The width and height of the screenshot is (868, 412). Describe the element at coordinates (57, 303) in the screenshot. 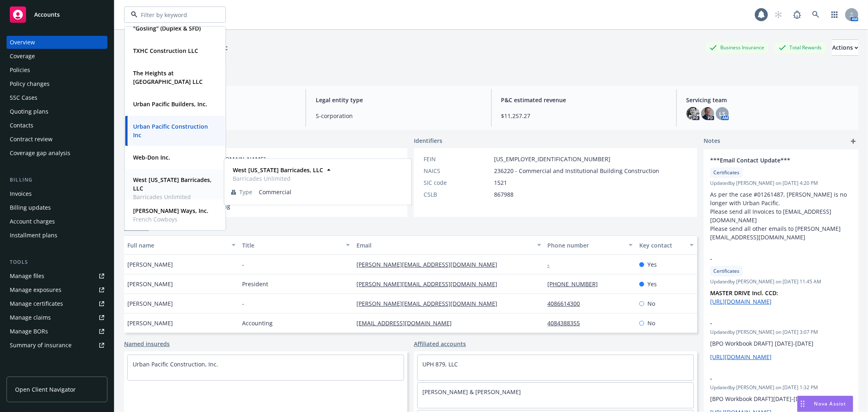

I see `a: Manage certificates` at that location.